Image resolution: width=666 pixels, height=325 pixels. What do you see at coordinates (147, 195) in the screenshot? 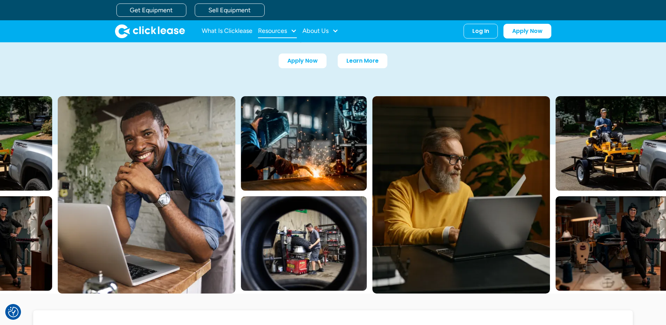
I see `img: A smiling man in a blue shirt and apron leaning over a table with a laptop` at bounding box center [147, 195].